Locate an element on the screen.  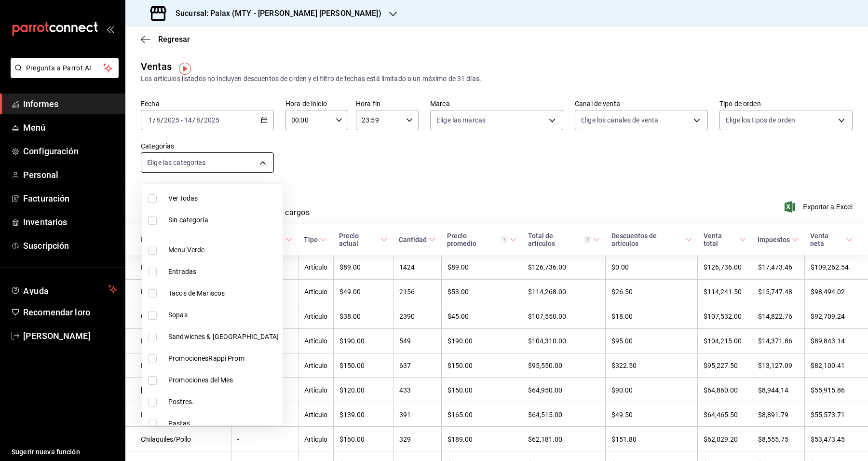
img: Marcador de información sobre herramientas is located at coordinates (185, 68).